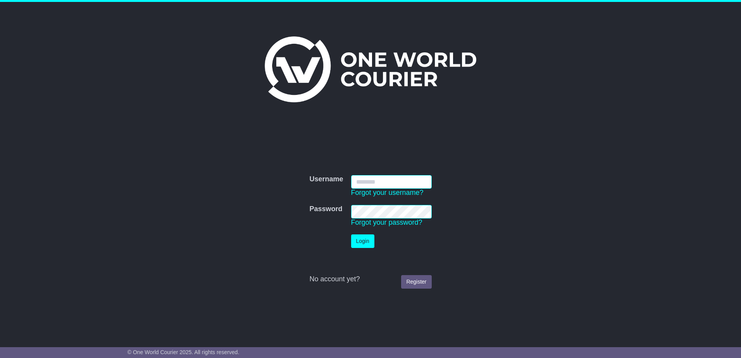  Describe the element at coordinates (183, 352) in the screenshot. I see `span: © One World Courier 2025. All rights reserved.` at that location.